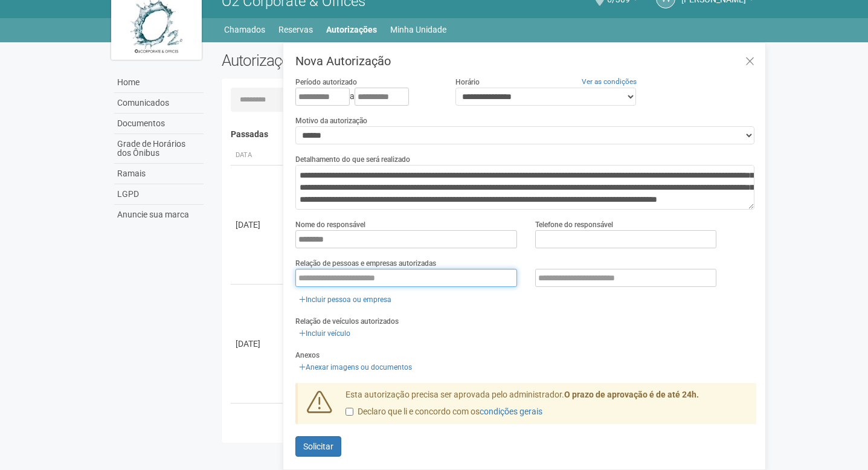 The height and width of the screenshot is (470, 868). Describe the element at coordinates (609, 81) in the screenshot. I see `a: Ver as condições` at that location.